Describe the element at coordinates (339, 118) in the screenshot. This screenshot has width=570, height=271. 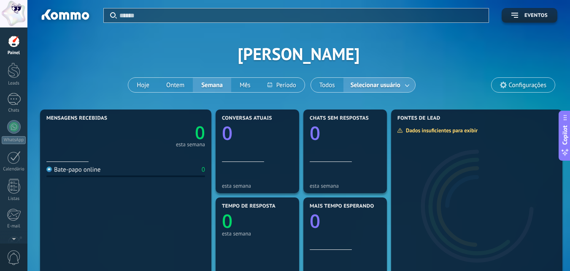
I see `span: Chats sem respostas` at that location.